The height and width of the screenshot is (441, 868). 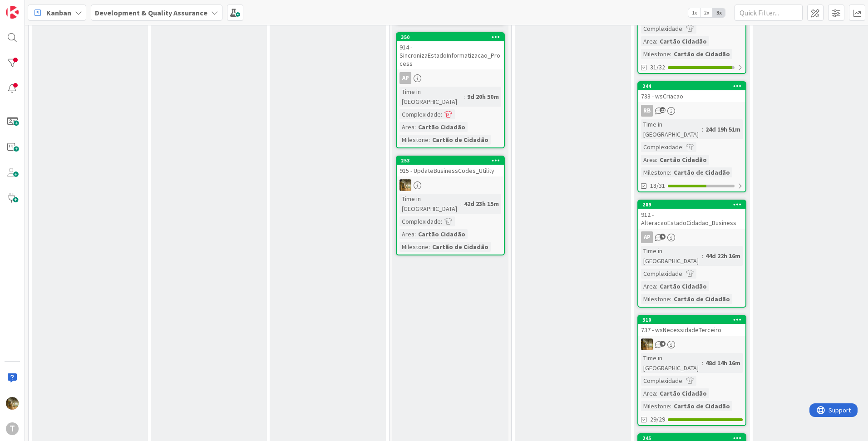 What do you see at coordinates (691, 219) in the screenshot?
I see `div: 912 - AlteracaoEstadoCidadao_Business` at bounding box center [691, 219].